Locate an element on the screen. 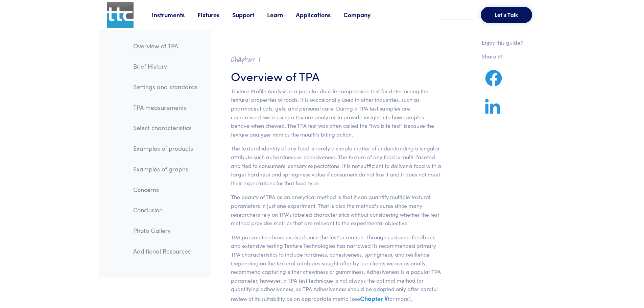 The image size is (644, 308). a: Overview of TPA is located at coordinates (165, 46).